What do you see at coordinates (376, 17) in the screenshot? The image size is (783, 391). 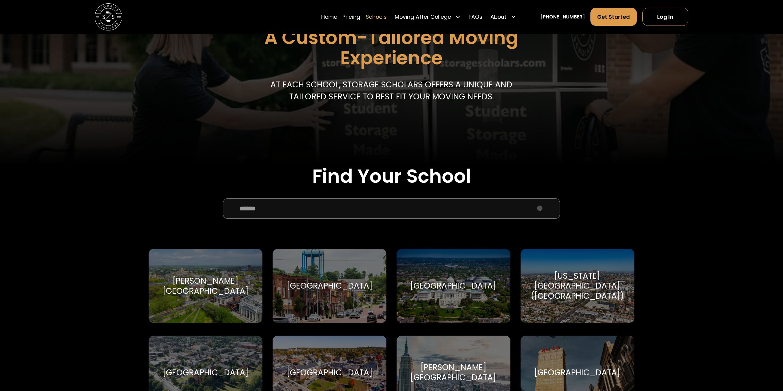 I see `a: Schools` at bounding box center [376, 17].